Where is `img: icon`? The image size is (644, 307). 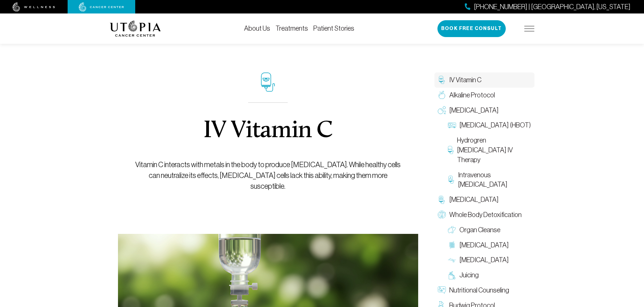
img: icon is located at coordinates (268, 82).